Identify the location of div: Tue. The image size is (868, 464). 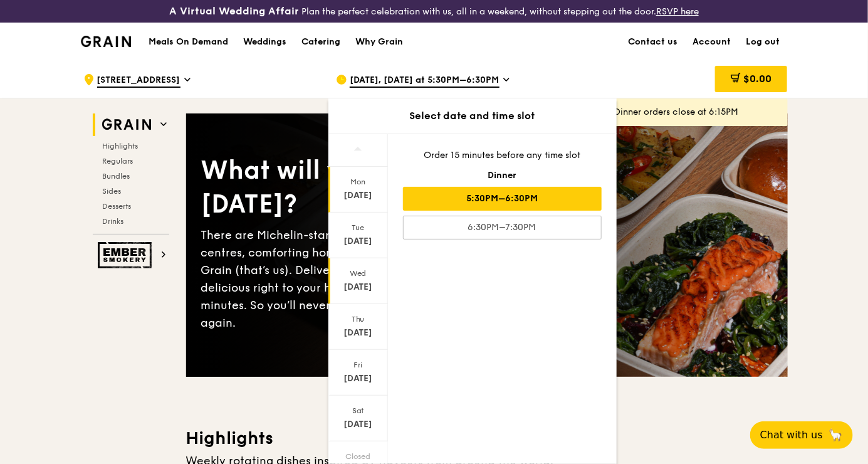
(358, 228).